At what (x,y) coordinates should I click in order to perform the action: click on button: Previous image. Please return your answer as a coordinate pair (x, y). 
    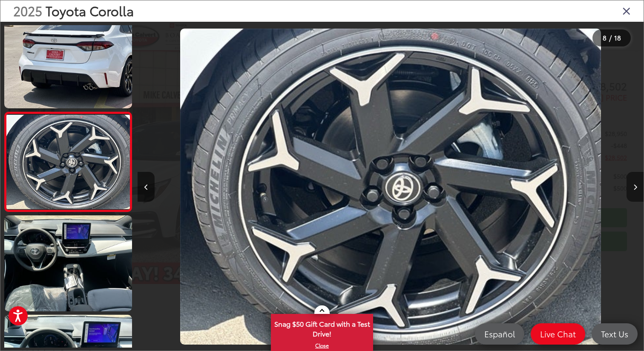
    Looking at the image, I should click on (146, 187).